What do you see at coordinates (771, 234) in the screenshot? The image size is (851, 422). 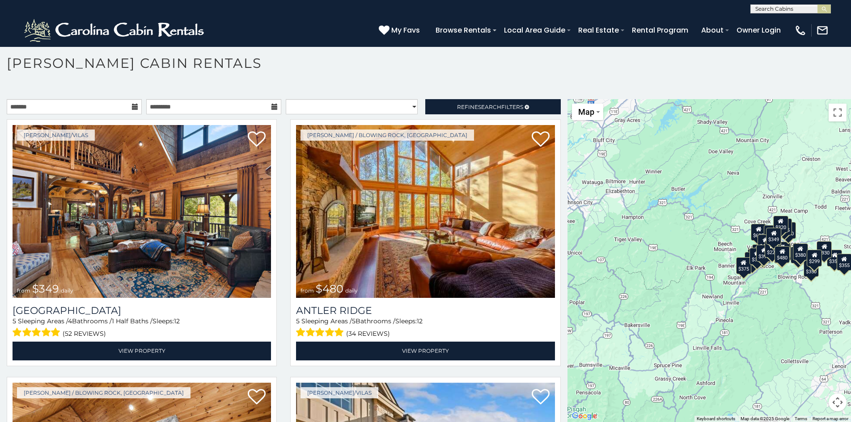 I see `div: $565` at bounding box center [771, 234].